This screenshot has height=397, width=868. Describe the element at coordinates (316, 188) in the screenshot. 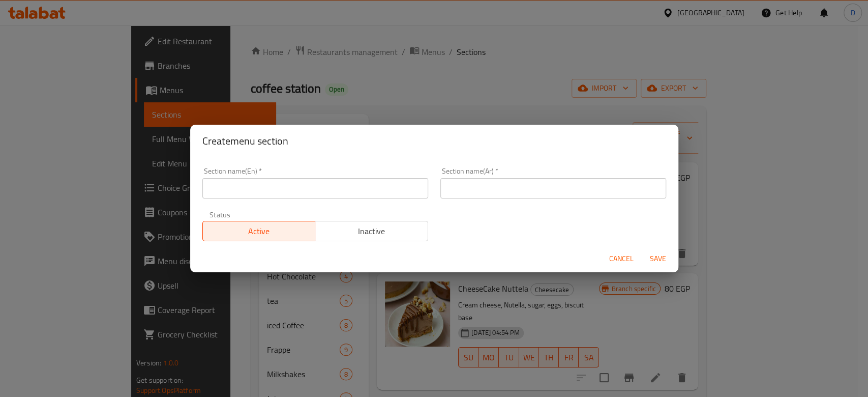

I see `input: Please enter section name(en)` at that location.